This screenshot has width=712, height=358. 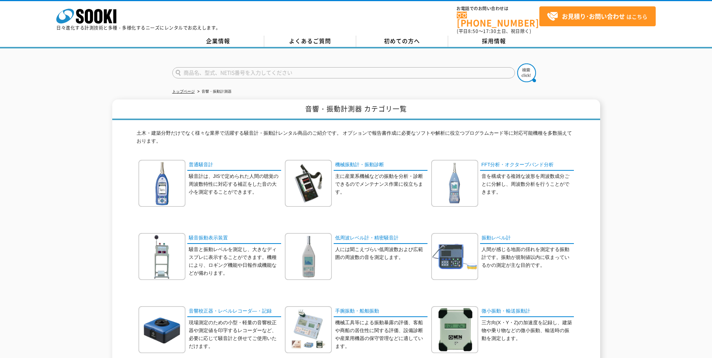 What do you see at coordinates (234, 312) in the screenshot?
I see `a: 音響校正器・レベルレコーダ―・記録` at bounding box center [234, 312].